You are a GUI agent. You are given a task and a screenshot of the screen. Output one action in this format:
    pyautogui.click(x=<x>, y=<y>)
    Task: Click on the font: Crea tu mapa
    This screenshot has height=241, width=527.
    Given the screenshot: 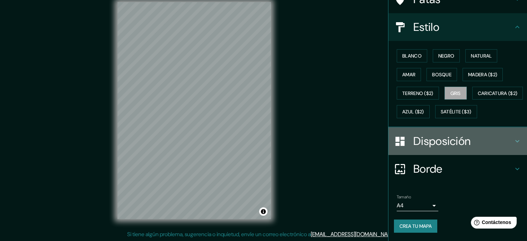 What is the action you would take?
    pyautogui.click(x=415, y=226)
    